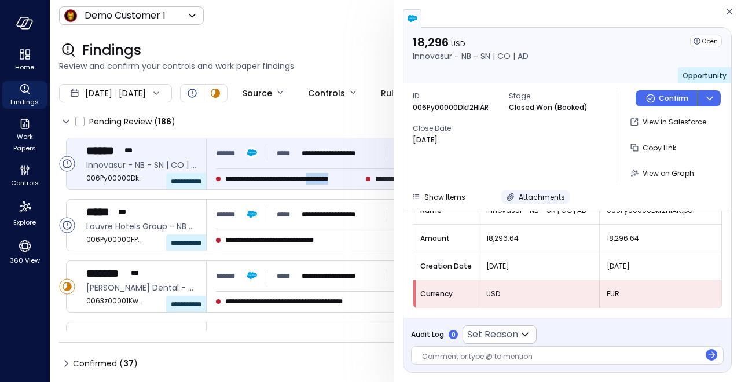 The width and height of the screenshot is (741, 382). I want to click on span: Confirmed, so click(105, 364).